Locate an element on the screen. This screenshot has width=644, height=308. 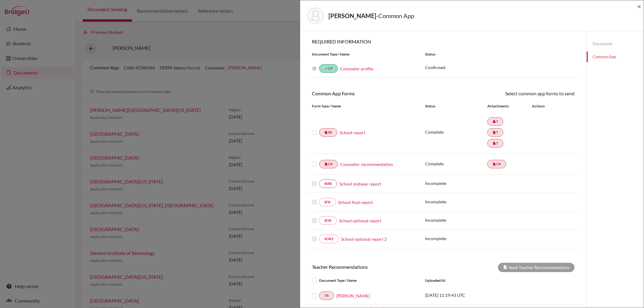
a: School optional report 2 is located at coordinates (364, 239).